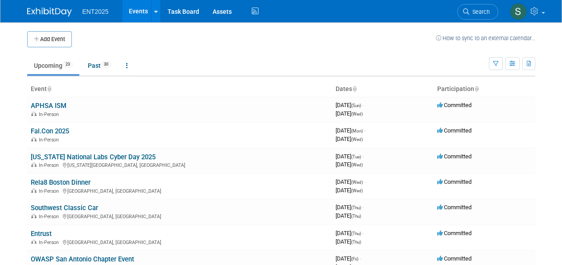 The height and width of the screenshot is (265, 562). What do you see at coordinates (356, 156) in the screenshot?
I see `span: (Tue)` at bounding box center [356, 156].